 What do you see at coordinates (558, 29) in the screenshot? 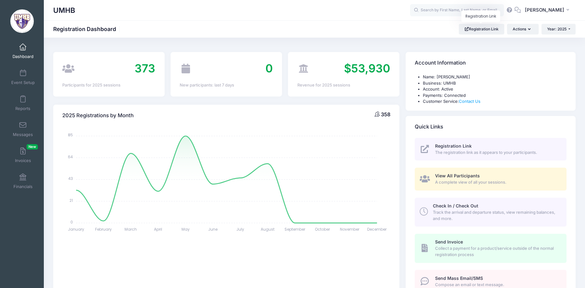
I see `button: Year: 2025` at bounding box center [558, 29].